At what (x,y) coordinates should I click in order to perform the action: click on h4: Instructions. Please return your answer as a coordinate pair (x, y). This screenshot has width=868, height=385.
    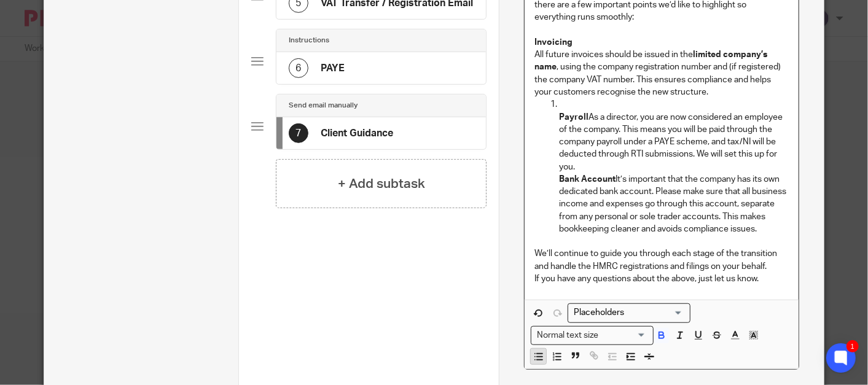
    Looking at the image, I should click on (309, 41).